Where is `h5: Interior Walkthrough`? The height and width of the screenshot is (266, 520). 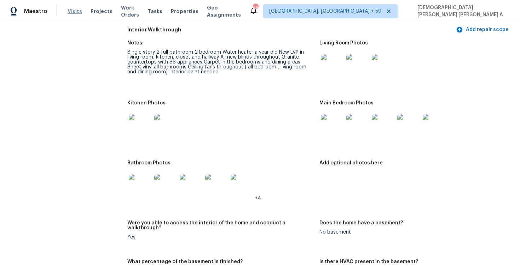 h5: Interior Walkthrough is located at coordinates (291, 30).